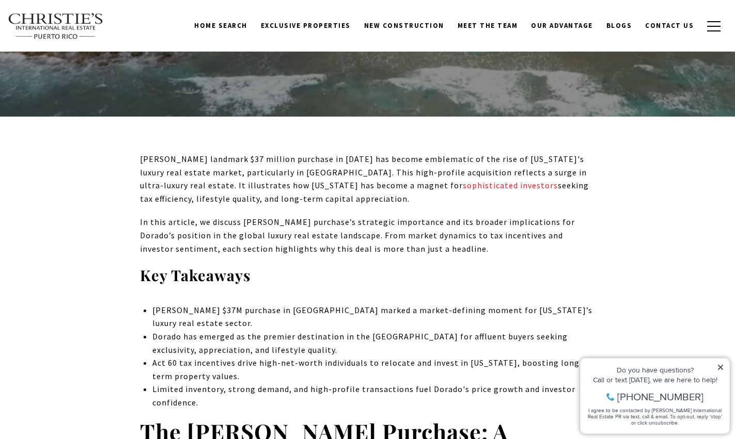 The image size is (735, 439). I want to click on img: Christie's International Real Estate text transparent background, so click(56, 26).